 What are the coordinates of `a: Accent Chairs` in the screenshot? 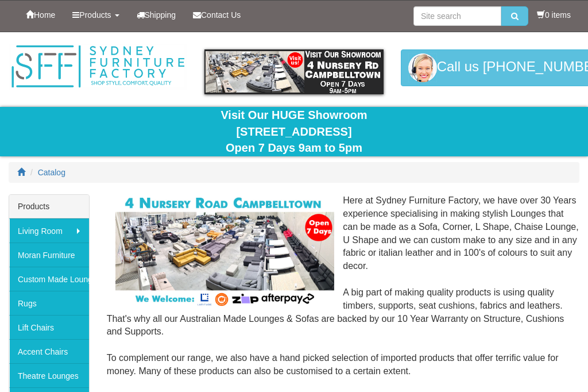 It's located at (49, 351).